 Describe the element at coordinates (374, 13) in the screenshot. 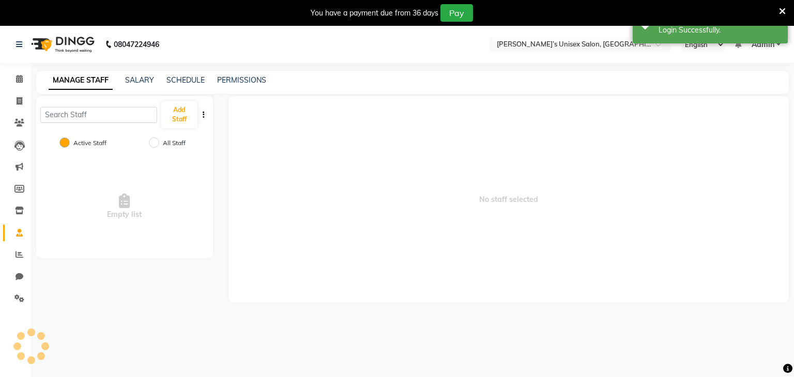

I see `div: You have a payment due from 36 days` at that location.